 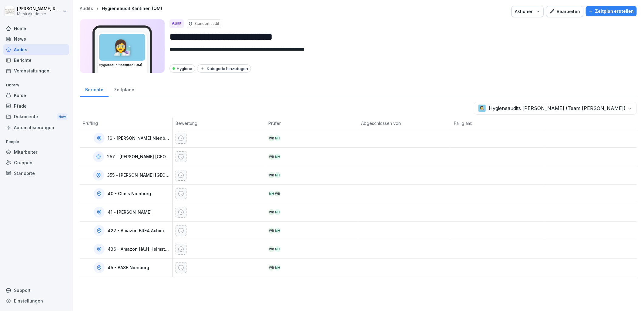 I want to click on div: New, so click(x=62, y=117).